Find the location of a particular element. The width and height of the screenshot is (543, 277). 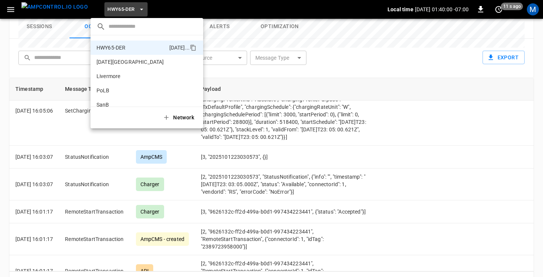

p: PoLB is located at coordinates (133, 90).